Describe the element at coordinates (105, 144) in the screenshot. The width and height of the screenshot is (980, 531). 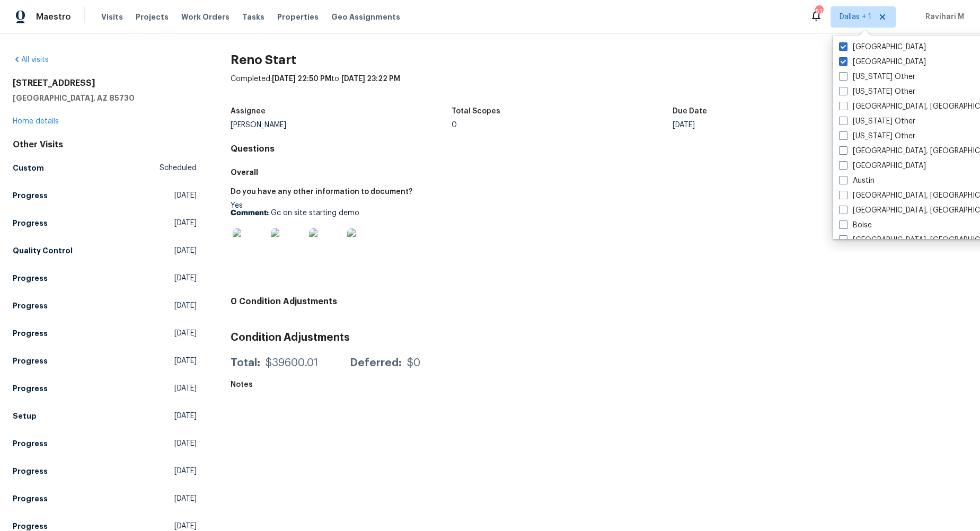
I see `div: Other Visits` at that location.